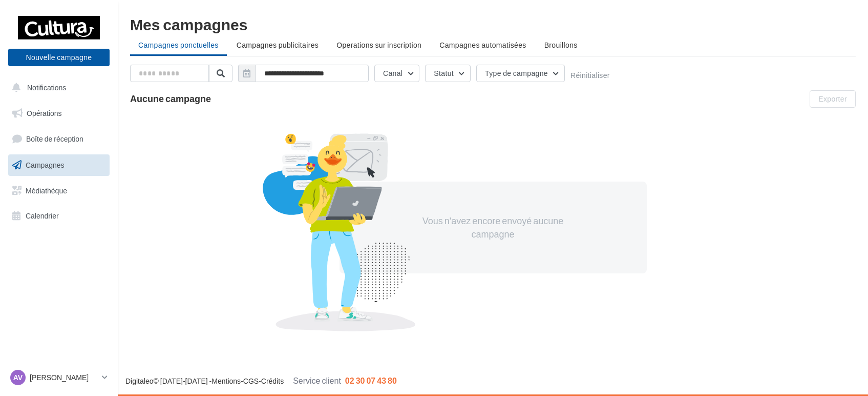  Describe the element at coordinates (277, 44) in the screenshot. I see `span: Campagnes publicitaires` at that location.